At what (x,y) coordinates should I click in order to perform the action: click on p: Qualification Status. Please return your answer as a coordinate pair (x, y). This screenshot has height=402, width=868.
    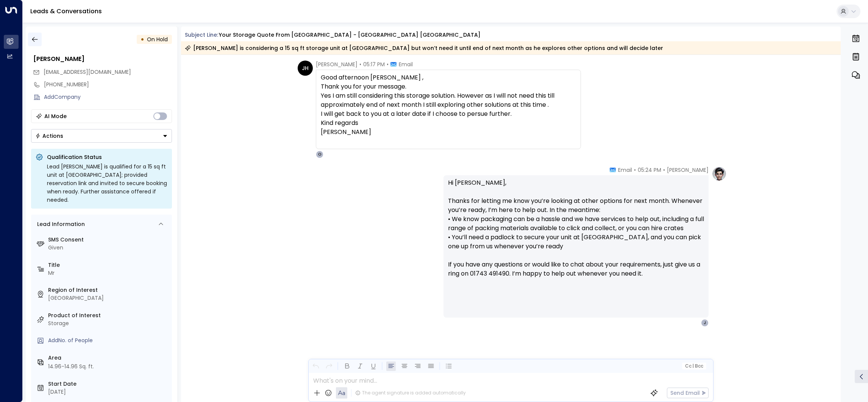
    Looking at the image, I should click on (108, 157).